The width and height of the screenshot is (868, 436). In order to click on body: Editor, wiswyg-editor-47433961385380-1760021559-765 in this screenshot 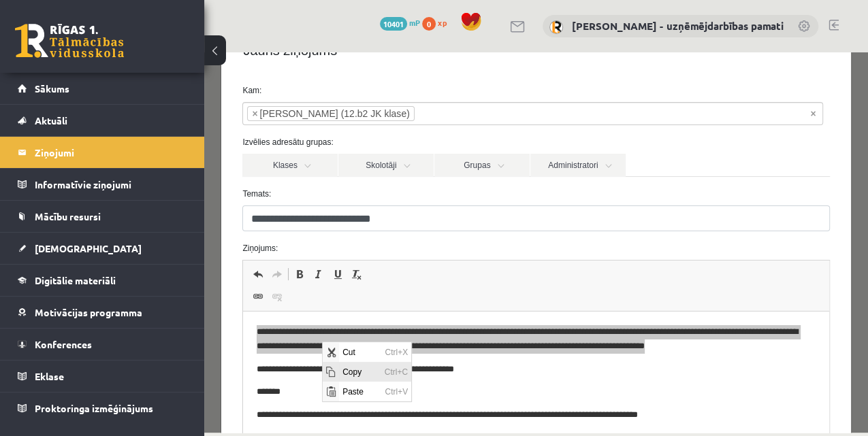, I will do `click(293, 73)`.